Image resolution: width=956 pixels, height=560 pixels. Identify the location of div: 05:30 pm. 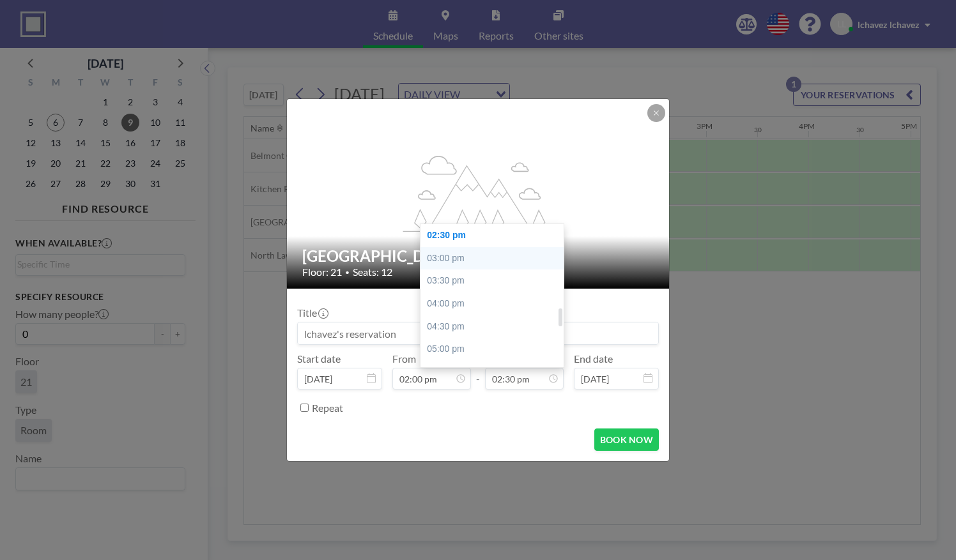
(495, 372).